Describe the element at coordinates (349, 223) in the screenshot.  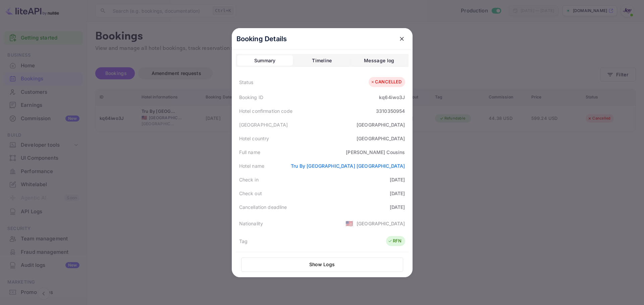
I see `span: United States` at that location.